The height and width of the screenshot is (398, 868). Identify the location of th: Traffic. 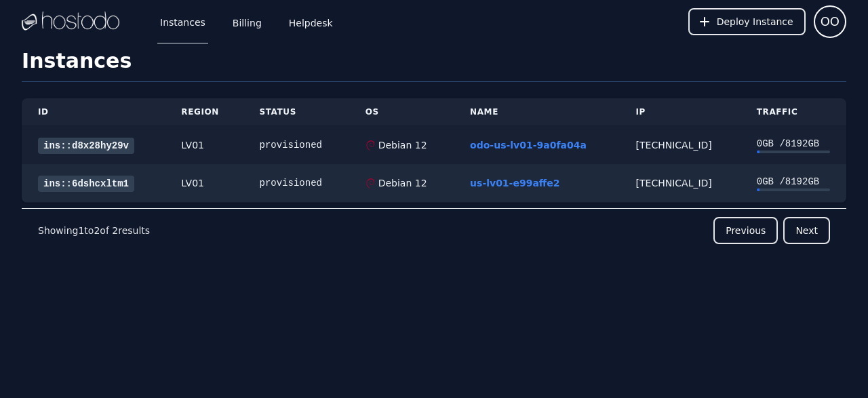
(794, 112).